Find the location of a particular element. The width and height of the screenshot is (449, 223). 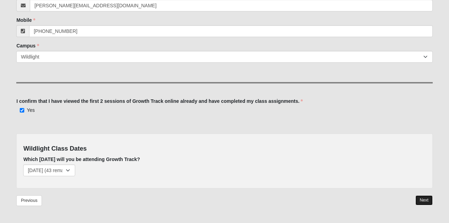

a: Previous is located at coordinates (29, 201).